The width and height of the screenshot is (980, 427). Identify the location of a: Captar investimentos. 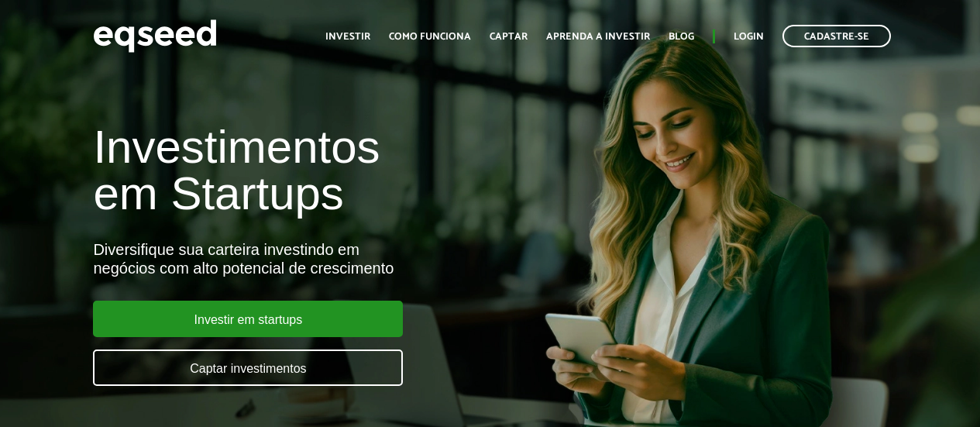
(248, 368).